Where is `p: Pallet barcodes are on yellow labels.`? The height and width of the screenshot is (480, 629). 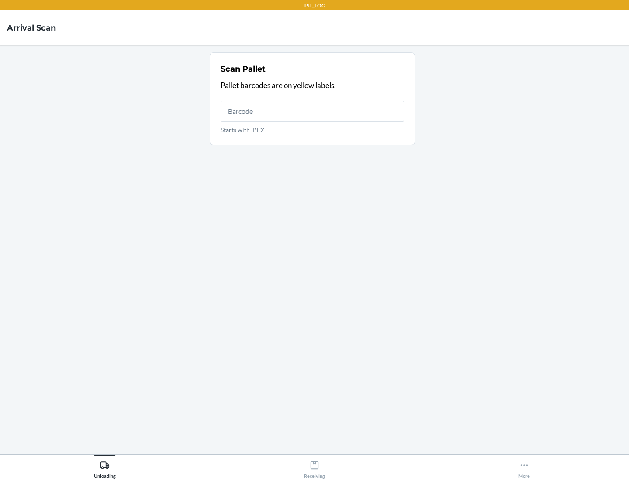
p: Pallet barcodes are on yellow labels. is located at coordinates (312, 86).